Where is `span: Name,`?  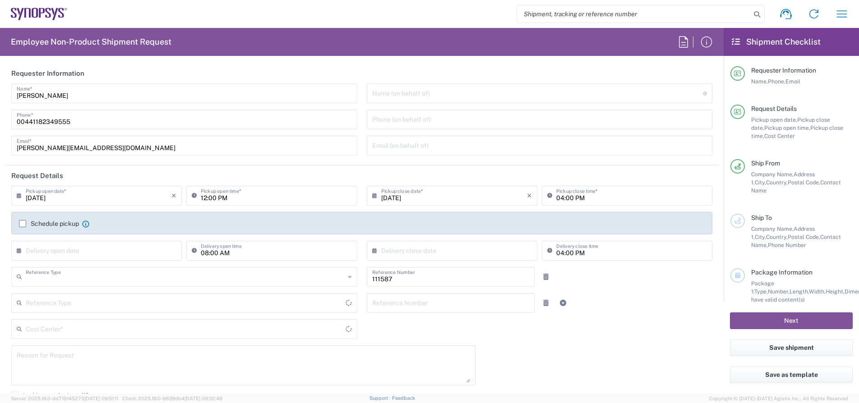
span: Name, is located at coordinates (759, 81).